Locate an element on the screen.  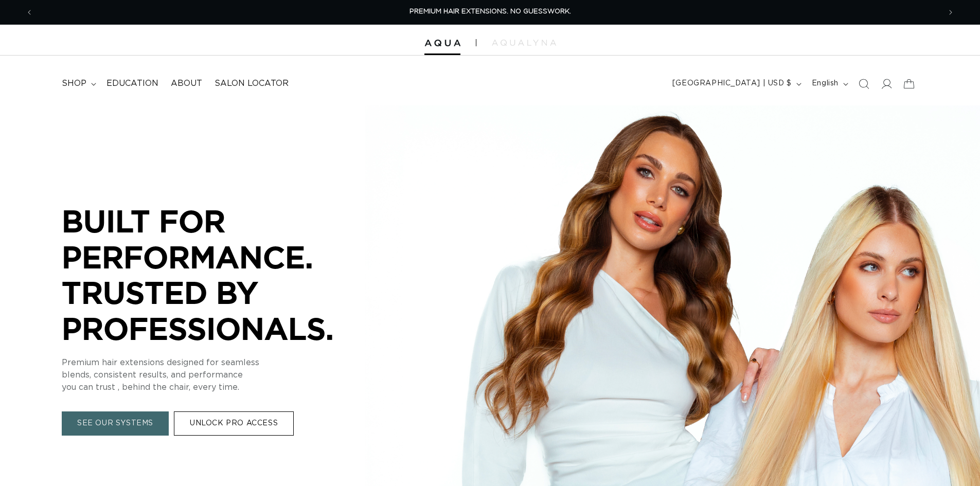
a: Education is located at coordinates (132, 83).